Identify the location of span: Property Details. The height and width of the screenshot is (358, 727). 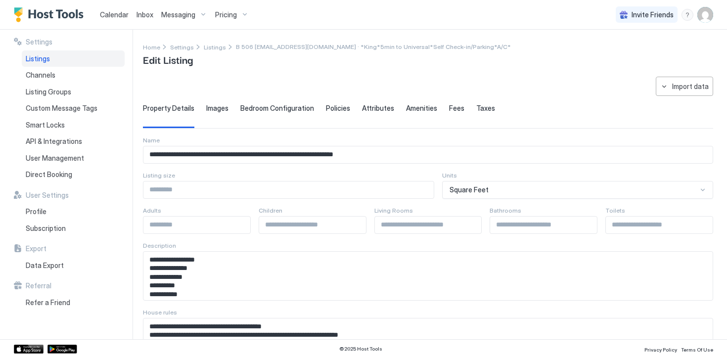
(169, 108).